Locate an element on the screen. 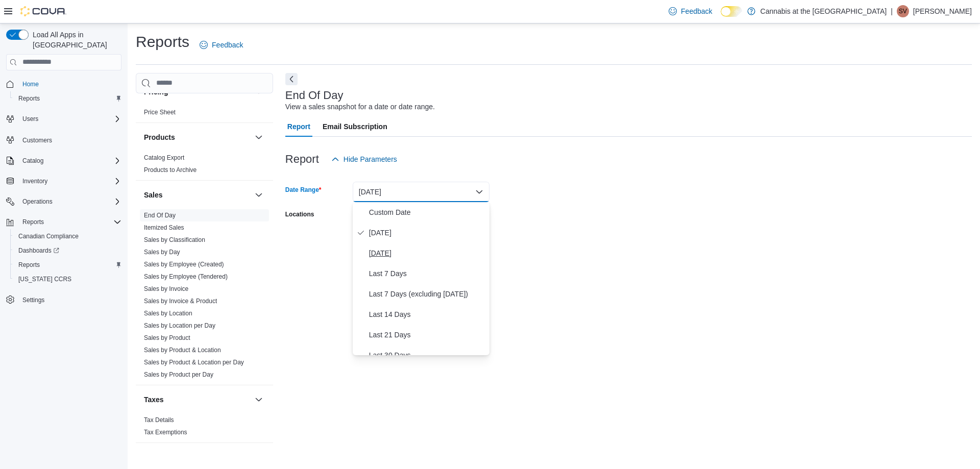  span: End Of Day is located at coordinates (160, 215).